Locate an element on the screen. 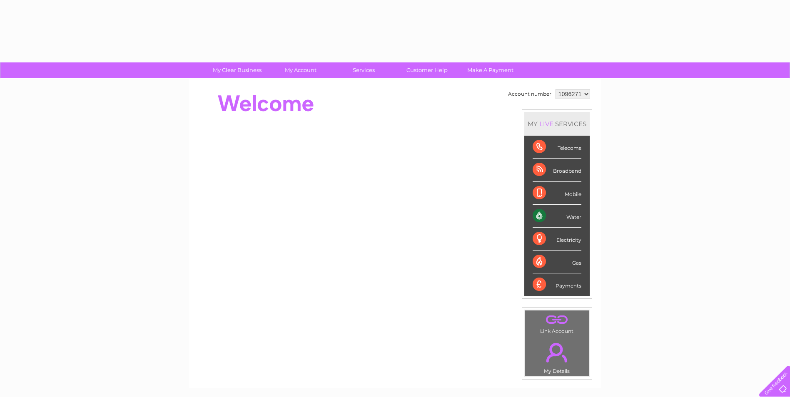 Image resolution: width=790 pixels, height=397 pixels. td: My Details is located at coordinates (557, 357).